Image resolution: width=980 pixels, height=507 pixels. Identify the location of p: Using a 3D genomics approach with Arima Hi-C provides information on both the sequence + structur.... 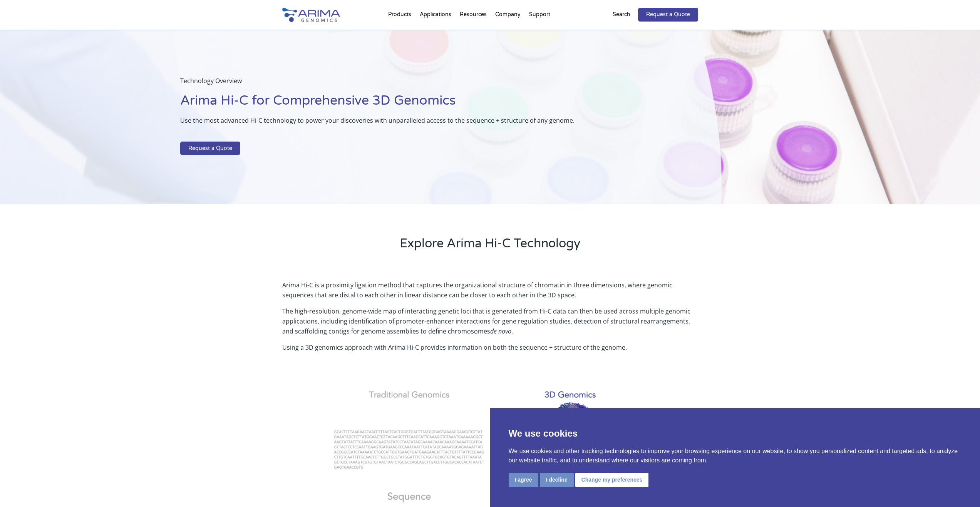
(490, 347).